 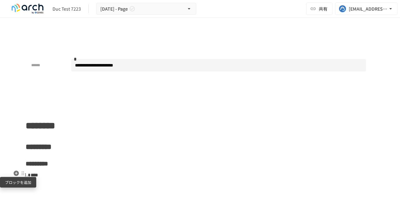 I want to click on span: 共有, so click(x=323, y=9).